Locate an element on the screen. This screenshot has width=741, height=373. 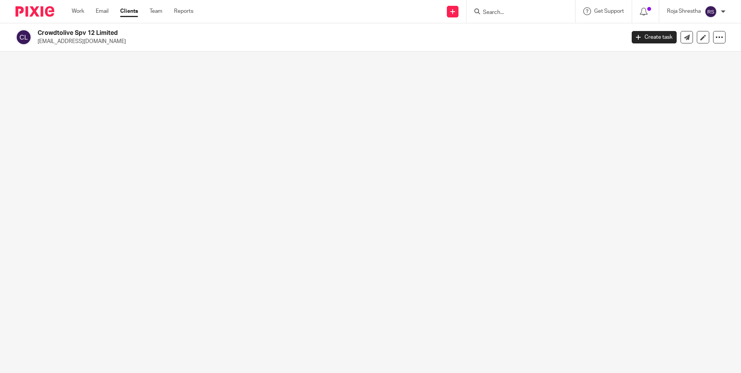
a: Create task is located at coordinates (654, 37).